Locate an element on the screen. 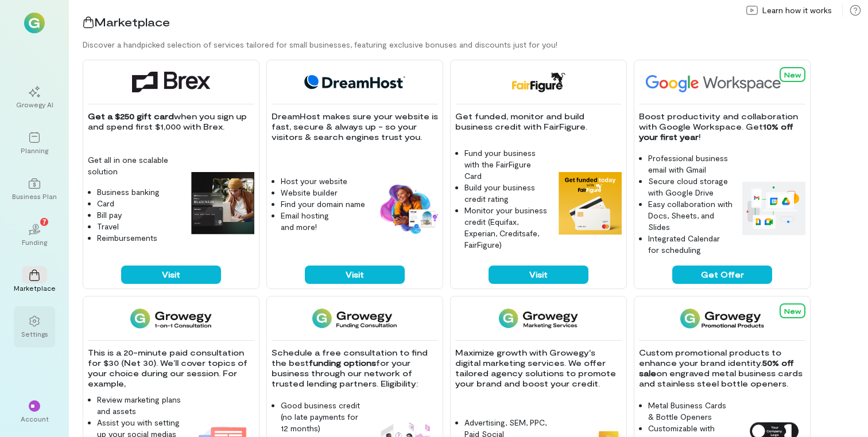  img: Growegy Promo Products is located at coordinates (722, 318).